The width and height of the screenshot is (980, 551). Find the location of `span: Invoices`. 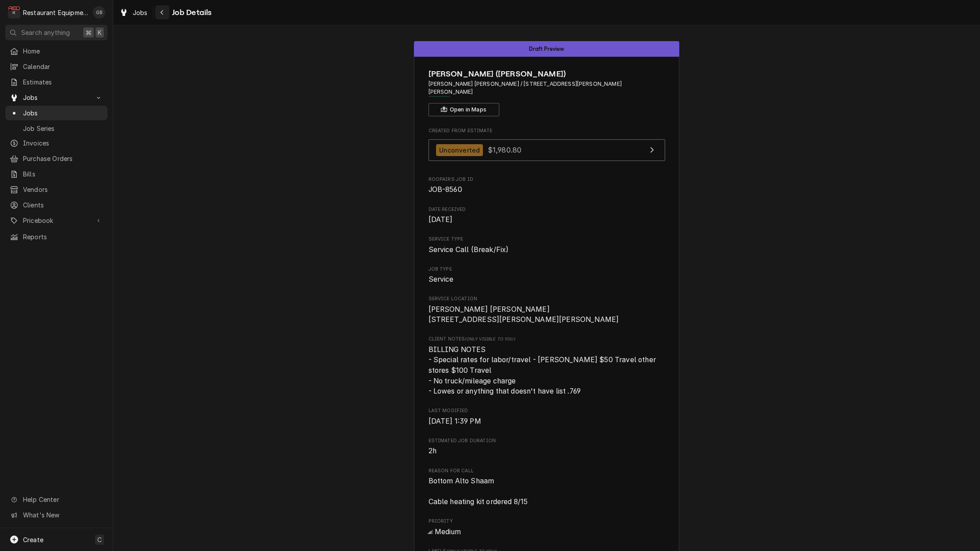

span: Invoices is located at coordinates (63, 143).